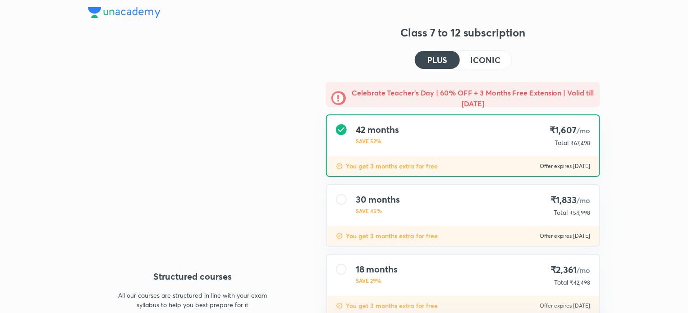 The height and width of the screenshot is (313, 688). I want to click on span: ₹67,498, so click(580, 143).